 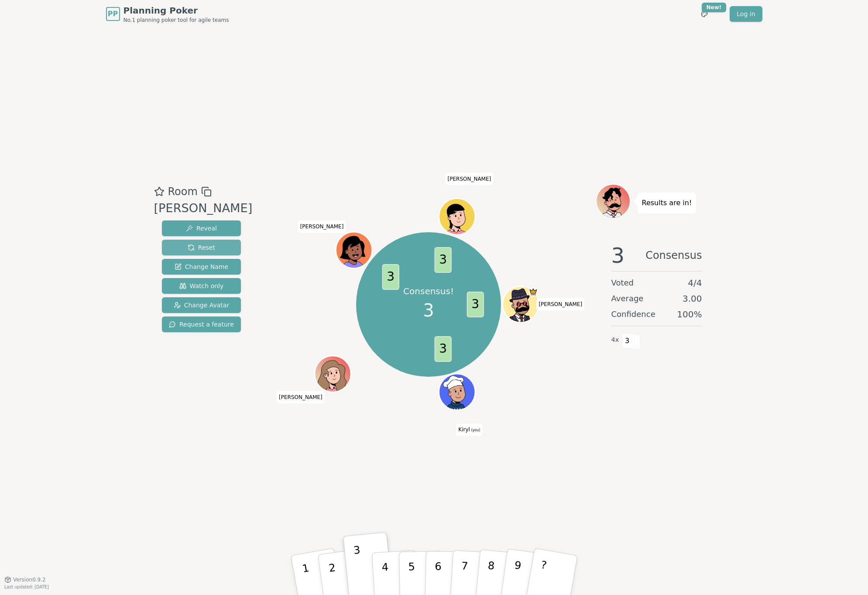 I want to click on span: Planning Poker, so click(x=177, y=11).